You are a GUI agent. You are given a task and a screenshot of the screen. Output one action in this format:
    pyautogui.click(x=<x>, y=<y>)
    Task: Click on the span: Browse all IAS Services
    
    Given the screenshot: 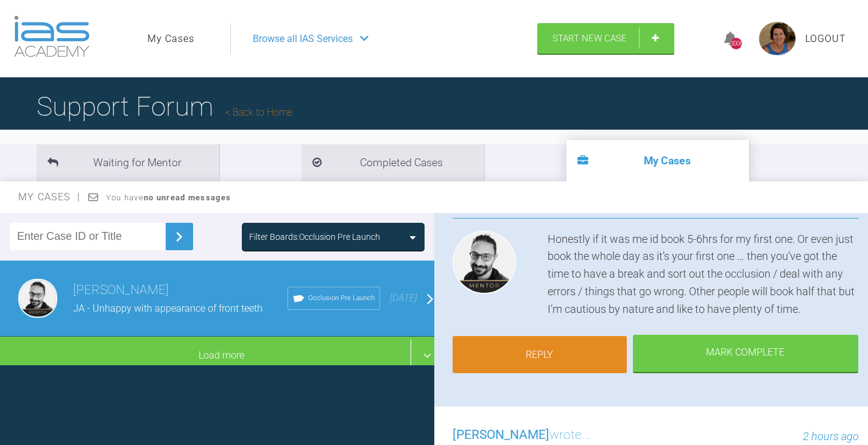 What is the action you would take?
    pyautogui.click(x=303, y=39)
    